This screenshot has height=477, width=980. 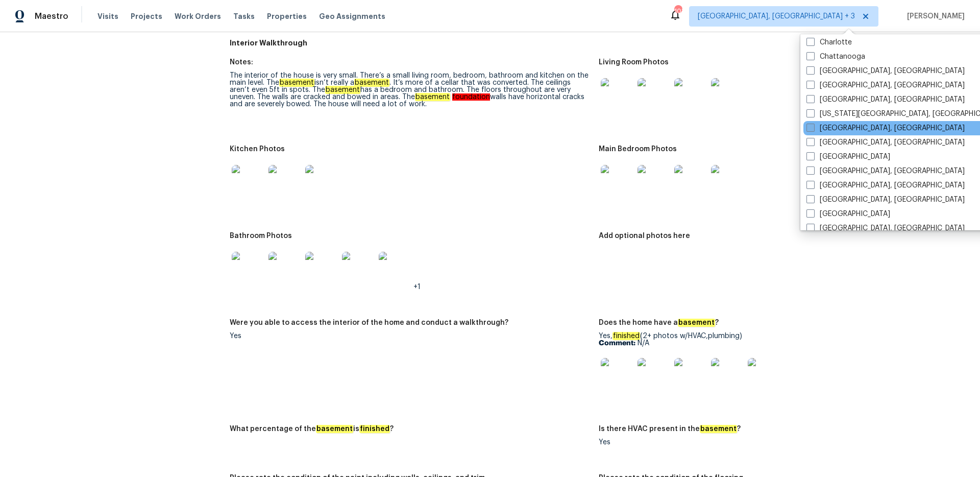 I want to click on div: The interior of the house is very small. There’s a small living room, bedroom, bathroom and kitch..., so click(x=410, y=90).